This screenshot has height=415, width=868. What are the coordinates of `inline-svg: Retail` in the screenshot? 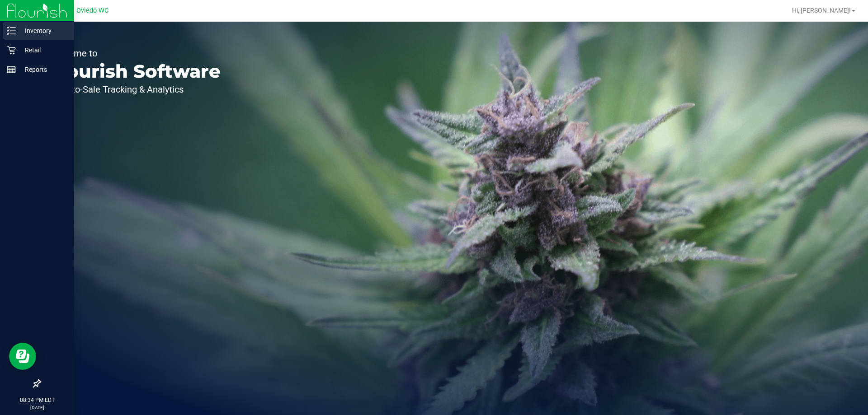 It's located at (11, 50).